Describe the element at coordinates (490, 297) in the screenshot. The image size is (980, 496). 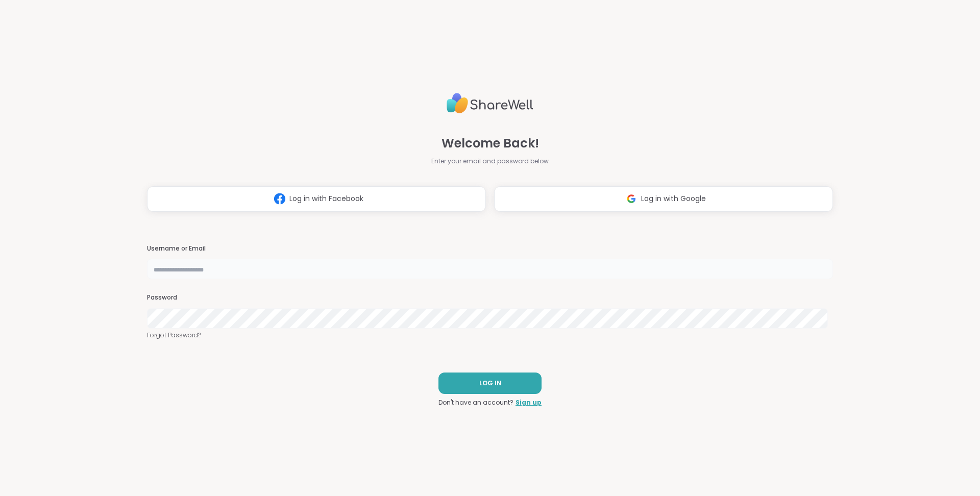
I see `h3: Password` at that location.